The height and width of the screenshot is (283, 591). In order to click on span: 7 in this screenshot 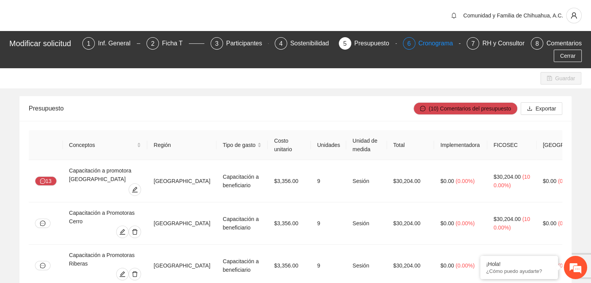, I will do `click(472, 43)`.